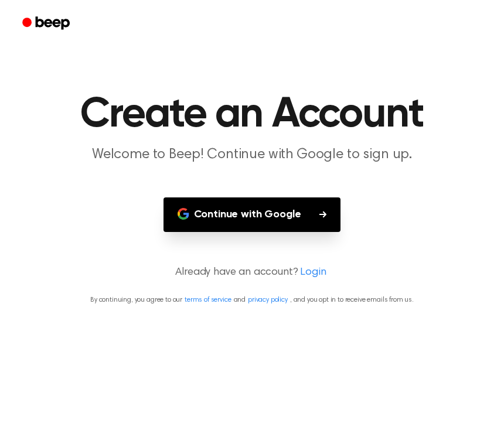 This screenshot has width=504, height=437. I want to click on a: privacy policy, so click(268, 300).